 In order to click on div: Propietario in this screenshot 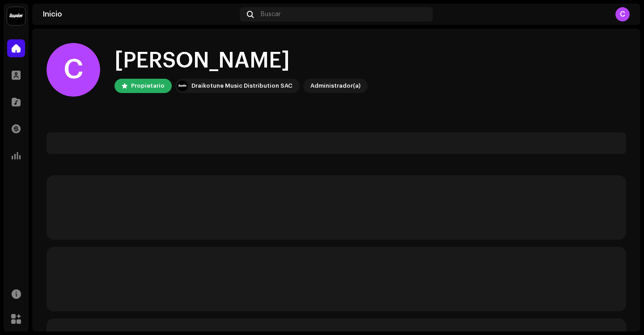, I will do `click(148, 86)`.